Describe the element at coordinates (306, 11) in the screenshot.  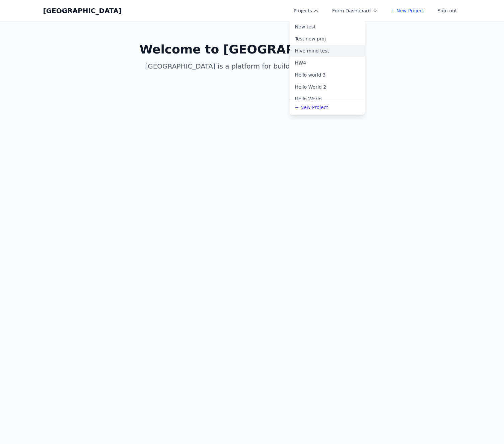
I see `button: Projects` at that location.